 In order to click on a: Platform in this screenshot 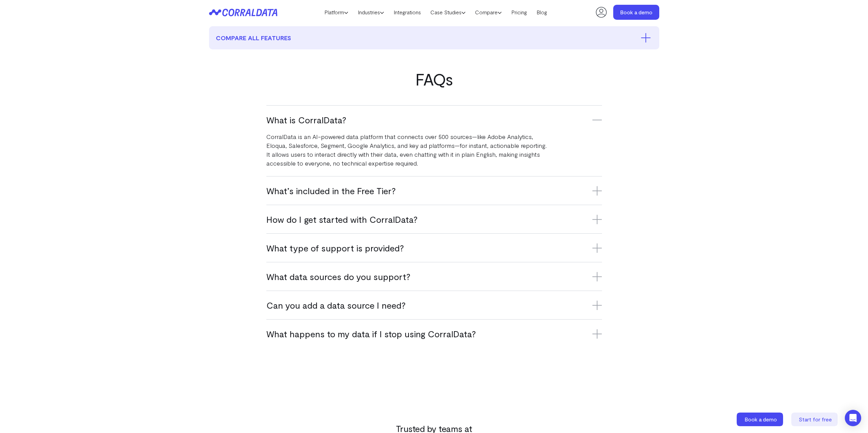, I will do `click(336, 12)`.